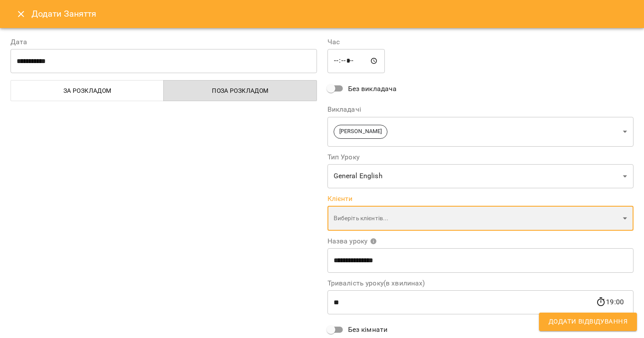  I want to click on label: Клієнти, so click(481, 199).